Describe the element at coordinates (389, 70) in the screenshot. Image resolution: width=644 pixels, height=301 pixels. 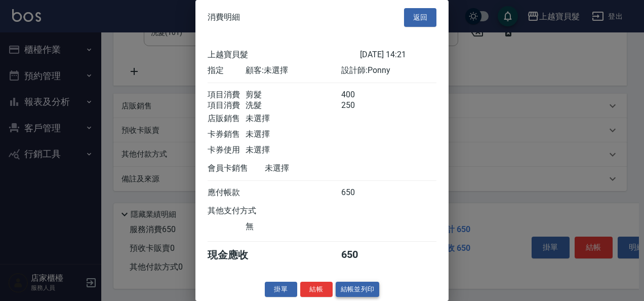
I see `div: 設計師: Ponny` at that location.